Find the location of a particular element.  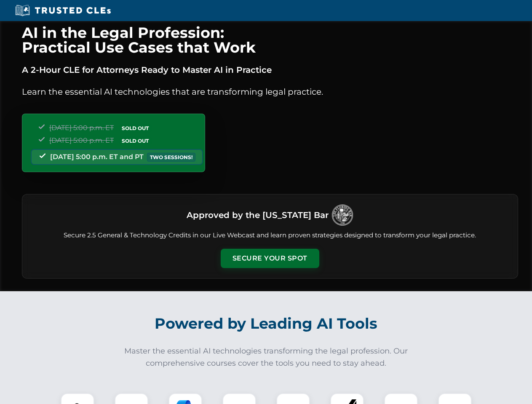

p: Secure 2.5 General & Technology Credits in our Live Webcast and learn proven strategies designed ... is located at coordinates (270, 235).